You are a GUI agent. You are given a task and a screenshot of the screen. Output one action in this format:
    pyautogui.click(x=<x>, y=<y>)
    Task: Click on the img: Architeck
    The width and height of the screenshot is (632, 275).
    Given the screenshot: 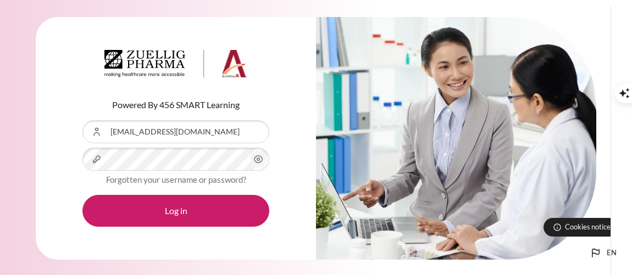 What is the action you would take?
    pyautogui.click(x=176, y=64)
    